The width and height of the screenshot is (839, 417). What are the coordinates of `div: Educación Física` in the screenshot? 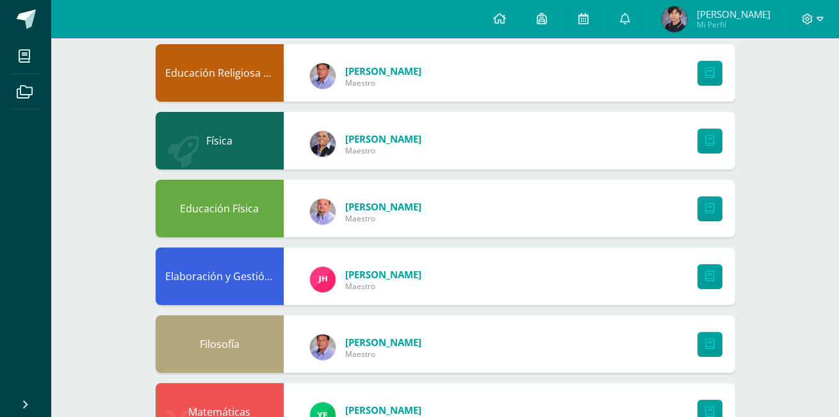 It's located at (220, 209).